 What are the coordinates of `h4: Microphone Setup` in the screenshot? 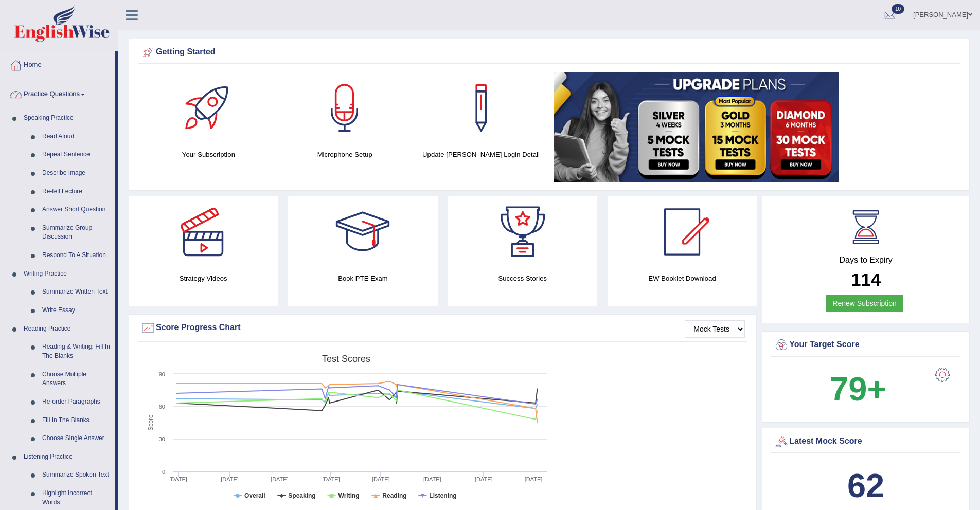 It's located at (345, 154).